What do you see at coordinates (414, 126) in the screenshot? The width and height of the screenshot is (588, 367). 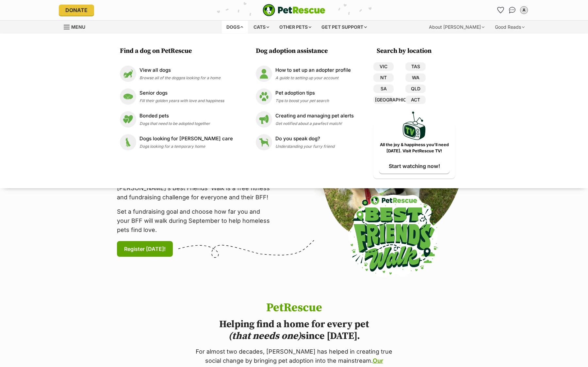 I see `img: PetRescue TV logo` at bounding box center [414, 126].